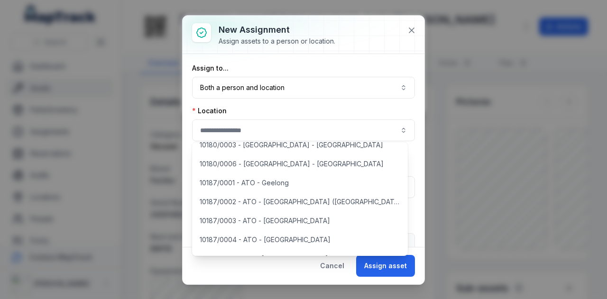 The width and height of the screenshot is (607, 299). Describe the element at coordinates (277, 30) in the screenshot. I see `h3: New assignment` at that location.